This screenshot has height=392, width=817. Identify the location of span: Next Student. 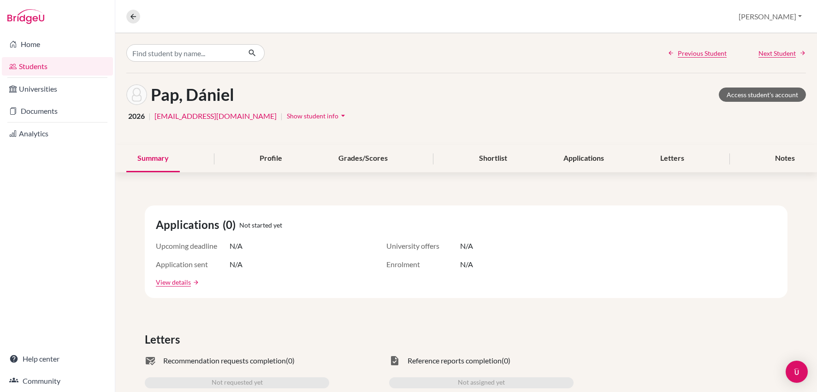
(777, 53).